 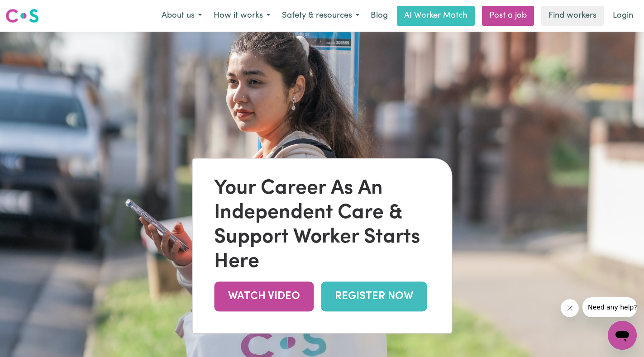 I want to click on a: Find workers, so click(x=572, y=16).